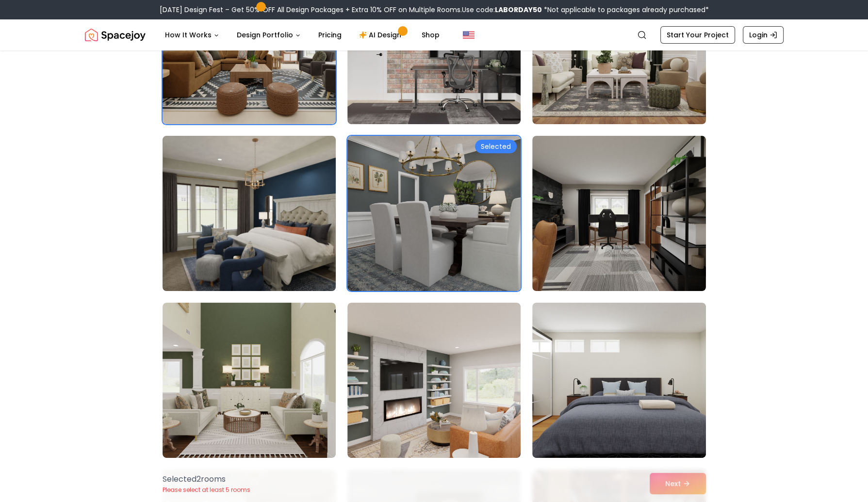 This screenshot has width=868, height=502. Describe the element at coordinates (115, 35) in the screenshot. I see `a: Spacejoy` at that location.